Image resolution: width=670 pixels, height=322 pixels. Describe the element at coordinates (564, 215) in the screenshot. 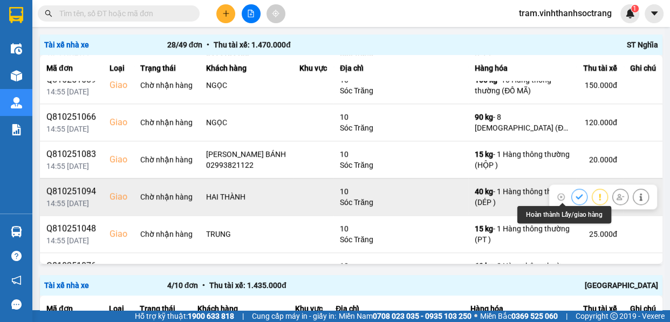

I see `div: Hoàn thành Lấy/giao hàng` at that location.